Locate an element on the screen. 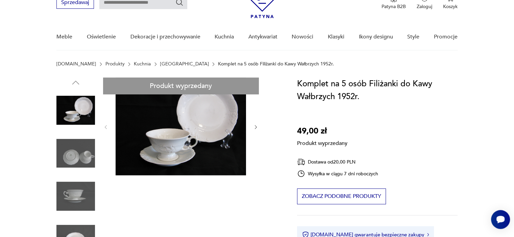 The width and height of the screenshot is (514, 237). div: Wysyłka w ciągu 7 dni roboczych is located at coordinates (337, 174).